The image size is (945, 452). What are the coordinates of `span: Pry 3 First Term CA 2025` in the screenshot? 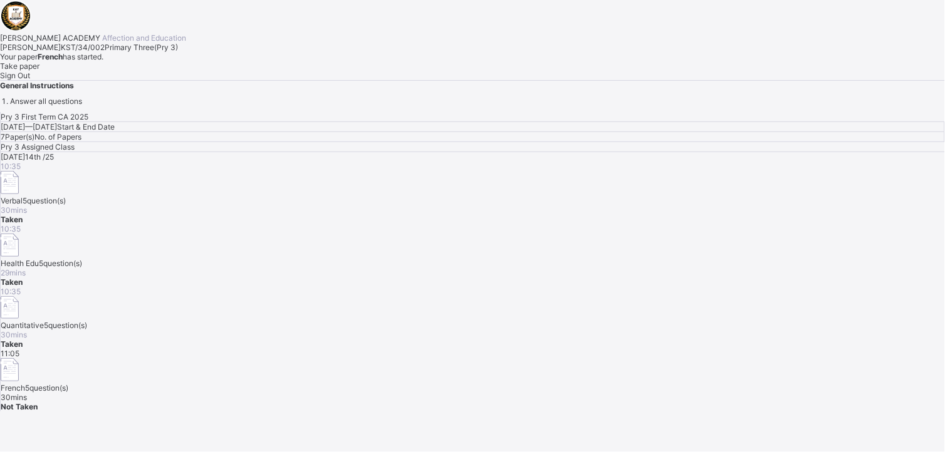 It's located at (44, 117).